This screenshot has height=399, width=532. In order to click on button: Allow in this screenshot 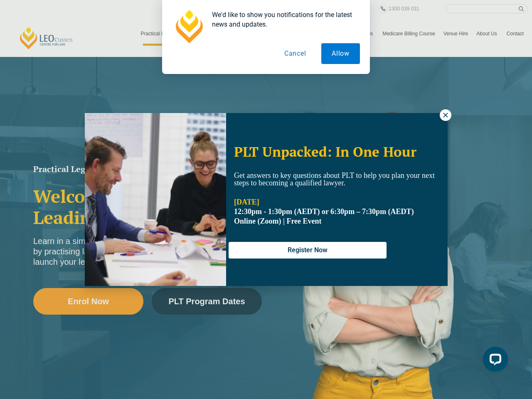, I will do `click(341, 54)`.